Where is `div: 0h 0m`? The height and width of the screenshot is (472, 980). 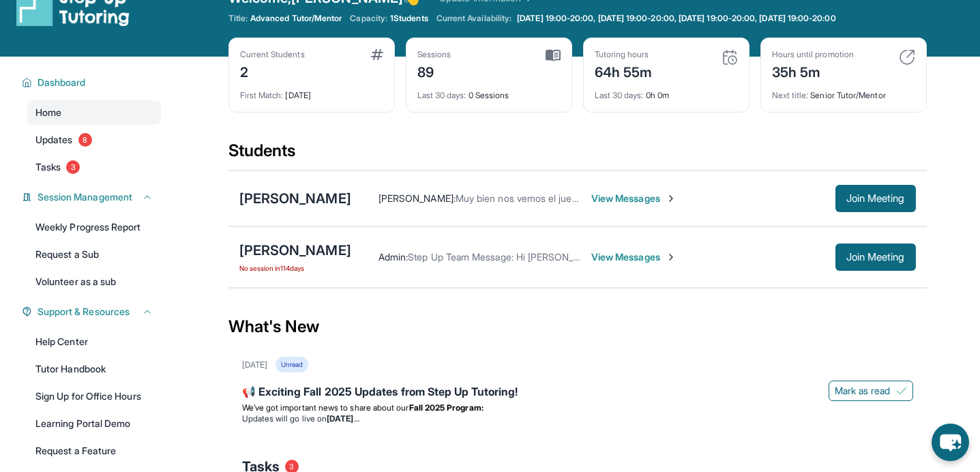
div: 0h 0m is located at coordinates (667, 92).